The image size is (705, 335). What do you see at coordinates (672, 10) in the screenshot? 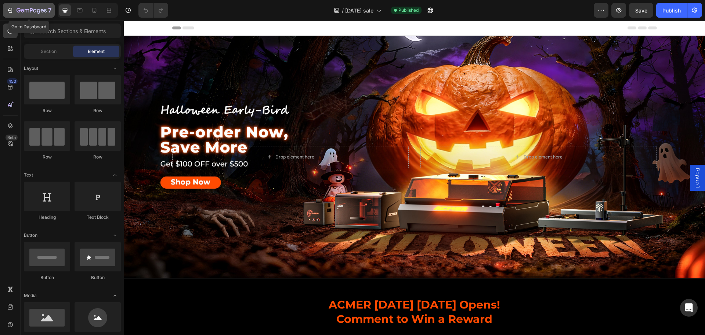
I see `div: Publish` at bounding box center [672, 10].